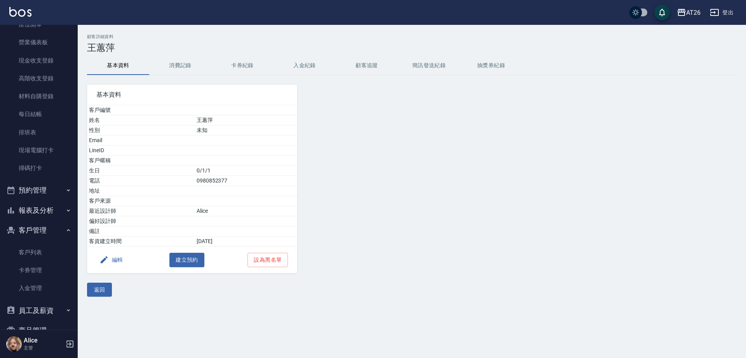  I want to click on button: 抽獎券紀錄, so click(491, 66).